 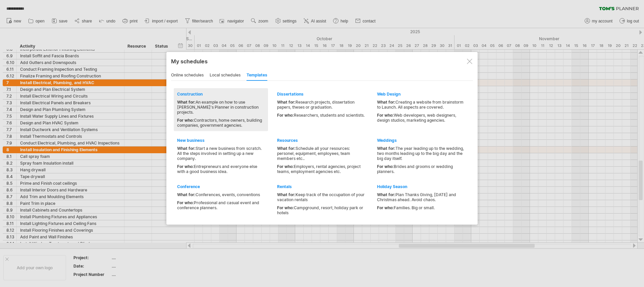 What do you see at coordinates (321, 140) in the screenshot?
I see `div: Resources` at bounding box center [321, 140].